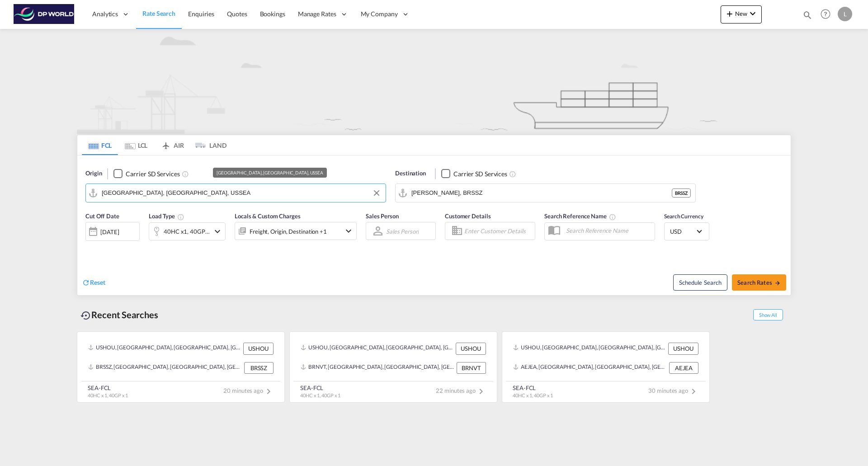 Image resolution: width=868 pixels, height=466 pixels. I want to click on span: Reset, so click(98, 282).